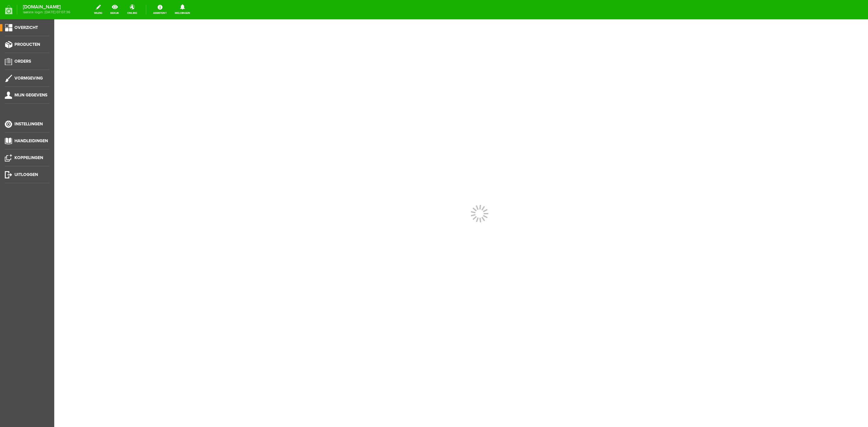  I want to click on span: Koppelingen, so click(28, 158).